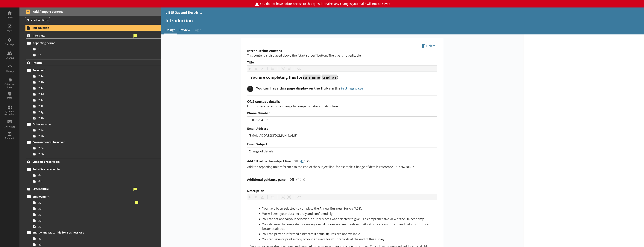 The width and height of the screenshot is (644, 247). Describe the element at coordinates (86, 202) in the screenshot. I see `span: 3a` at that location.